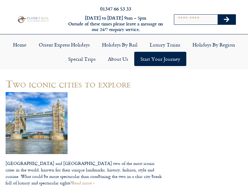  Describe the element at coordinates (116, 8) in the screenshot. I see `a: 01347 66 53 33` at that location.